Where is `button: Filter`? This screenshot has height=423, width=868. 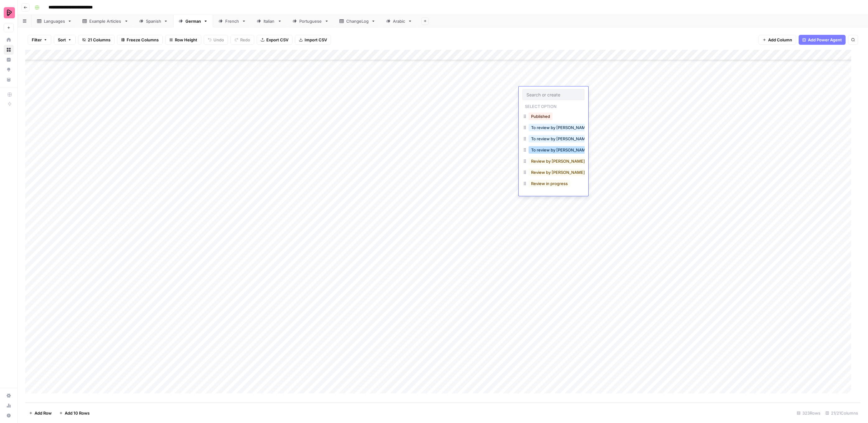 button: Filter is located at coordinates (40, 40).